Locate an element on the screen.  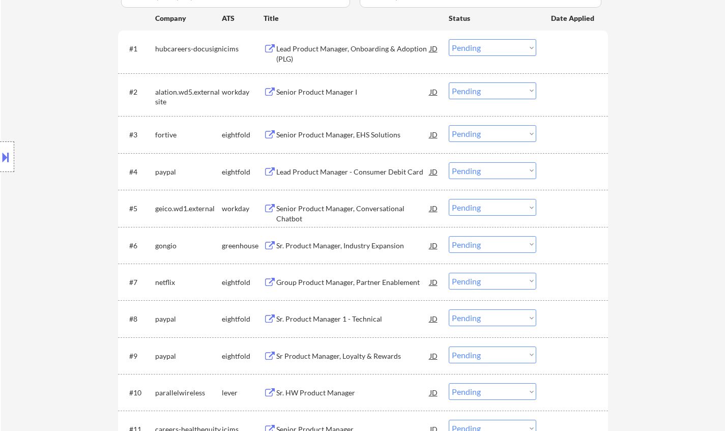
div: Sr. Product Manager 1 - Technical is located at coordinates (353, 319).